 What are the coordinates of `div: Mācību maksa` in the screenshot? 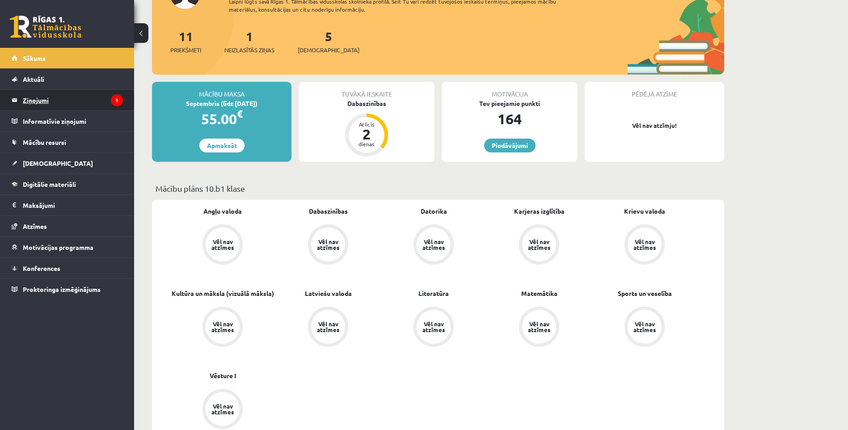 It's located at (222, 90).